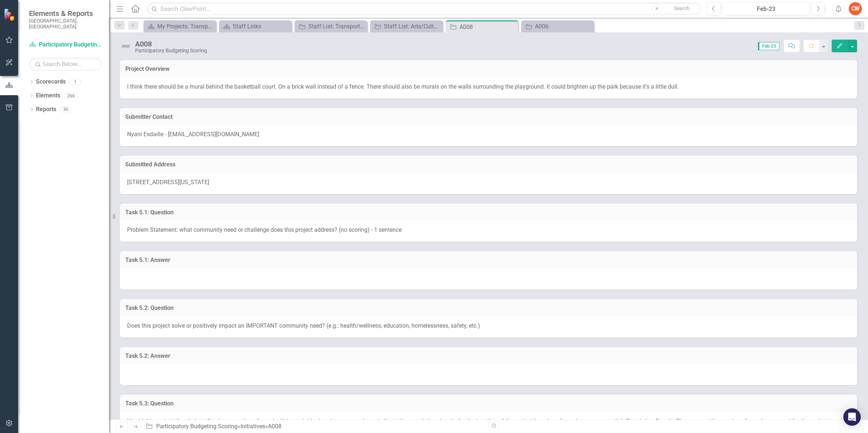 This screenshot has height=433, width=868. Describe the element at coordinates (51, 82) in the screenshot. I see `a: Scorecards` at that location.